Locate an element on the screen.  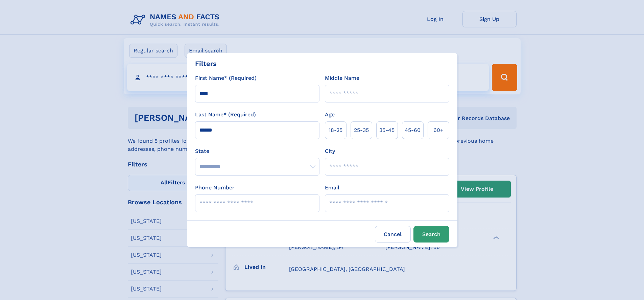
span: 45‑60 is located at coordinates (413, 130).